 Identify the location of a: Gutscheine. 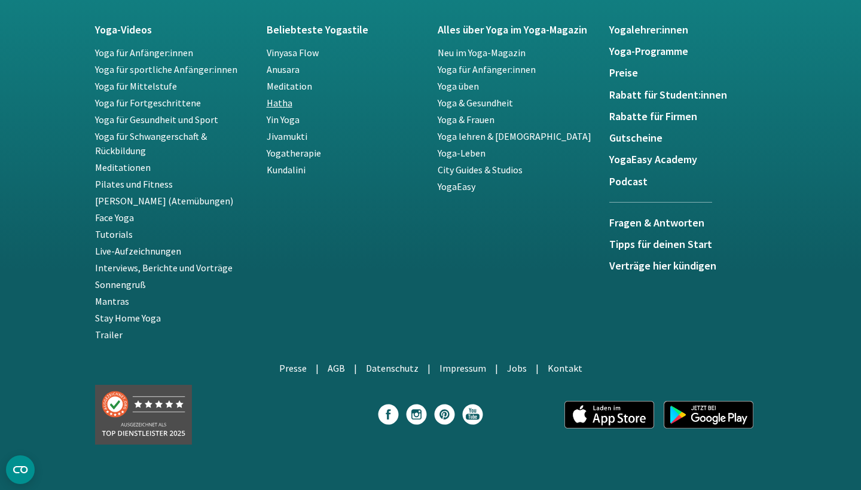
(688, 138).